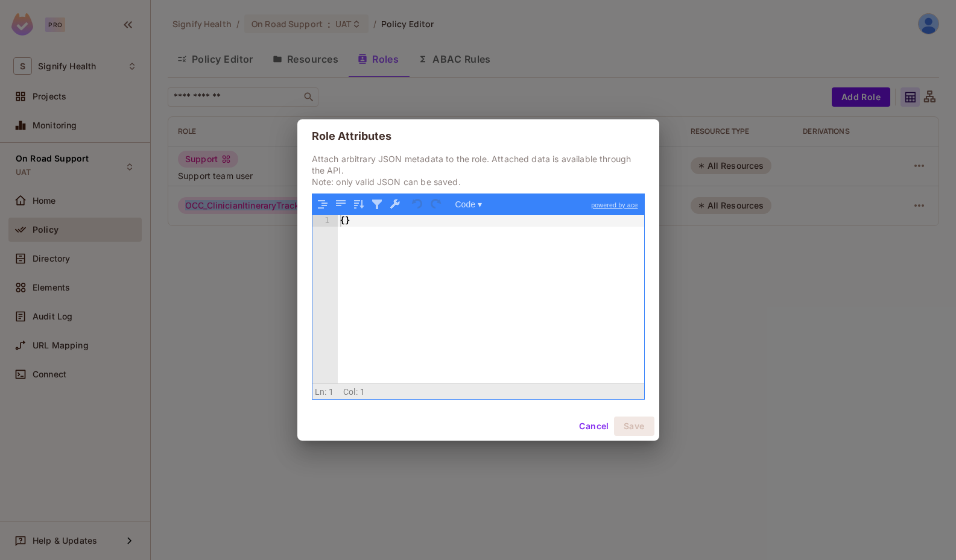  What do you see at coordinates (478, 170) in the screenshot?
I see `p: Attach arbitrary JSON metadata to the role. Attached data is available through the API. Note: onl...` at bounding box center [478, 170].